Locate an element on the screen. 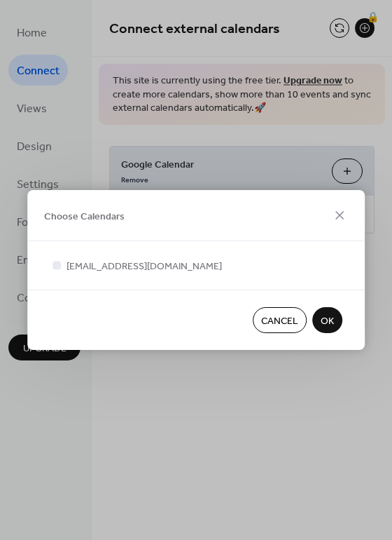 This screenshot has height=540, width=392. button: OK is located at coordinates (327, 320).